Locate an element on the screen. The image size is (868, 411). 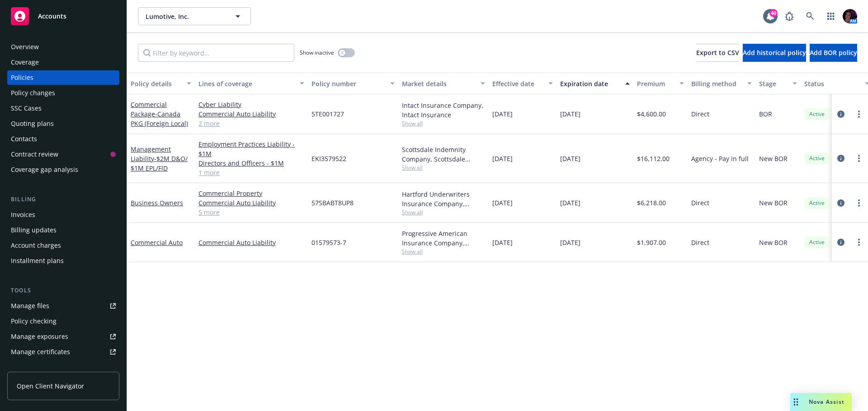
button: Stage is located at coordinates (778, 84).